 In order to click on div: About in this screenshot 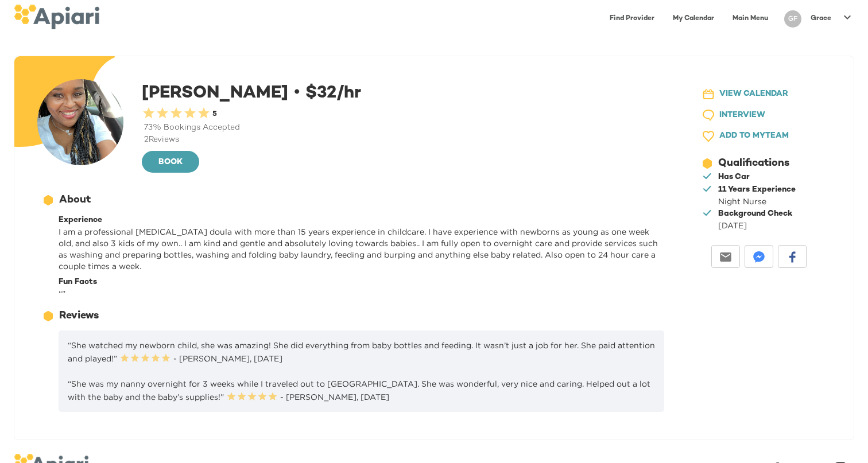, I will do `click(75, 201)`.